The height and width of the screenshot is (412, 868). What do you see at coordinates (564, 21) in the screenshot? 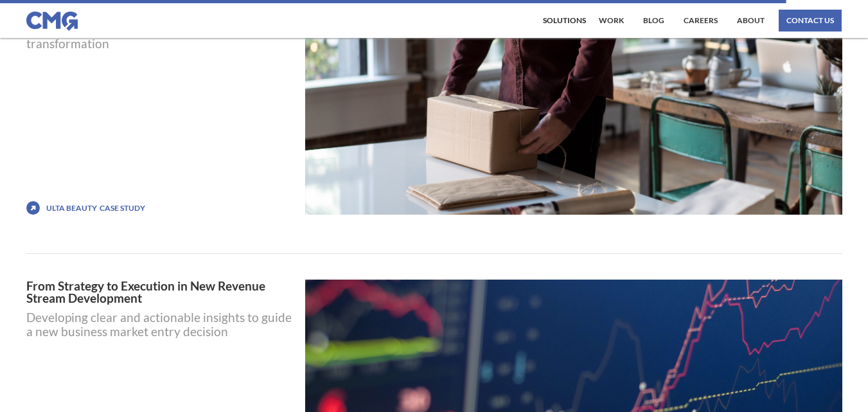
I see `div: Solutions` at bounding box center [564, 21].